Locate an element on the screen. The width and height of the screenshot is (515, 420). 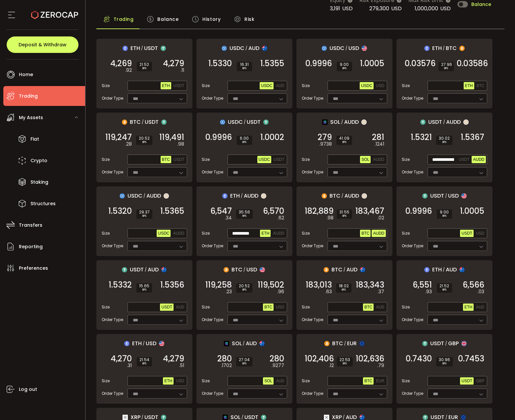
em: .37 is located at coordinates (381, 291).